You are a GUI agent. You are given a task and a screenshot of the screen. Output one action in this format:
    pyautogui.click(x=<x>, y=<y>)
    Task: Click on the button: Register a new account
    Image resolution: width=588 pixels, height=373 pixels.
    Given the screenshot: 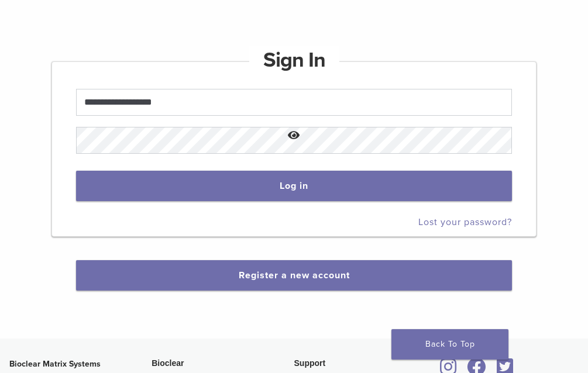 What is the action you would take?
    pyautogui.click(x=294, y=276)
    